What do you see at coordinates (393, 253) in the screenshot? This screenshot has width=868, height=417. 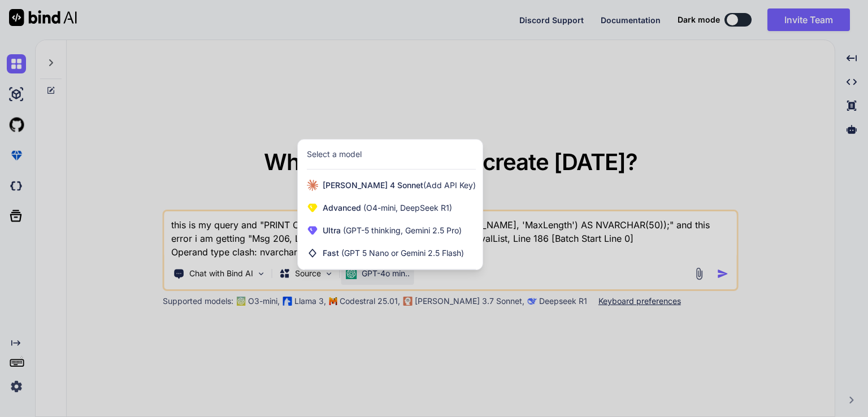 I see `span: Fast` at bounding box center [393, 253].